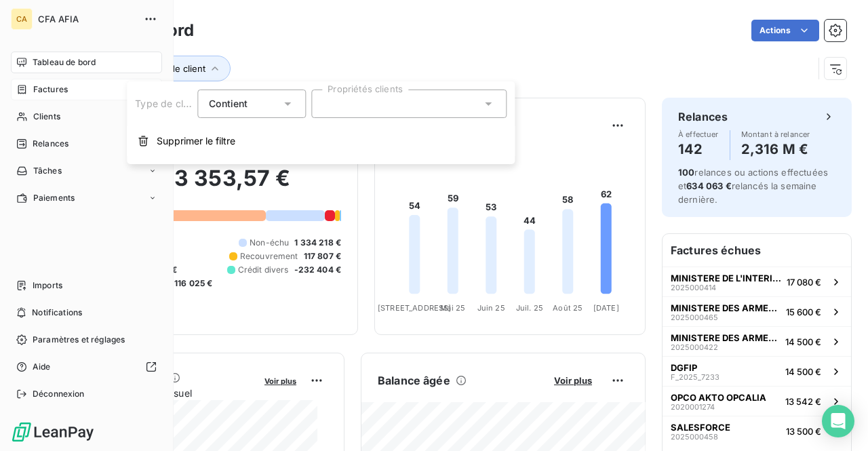 The height and width of the screenshot is (451, 868). What do you see at coordinates (79, 340) in the screenshot?
I see `span: Paramètres et réglages` at bounding box center [79, 340].